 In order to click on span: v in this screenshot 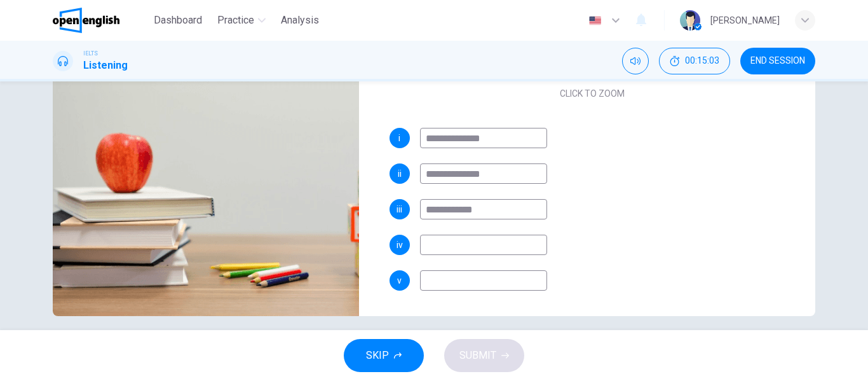, I will do `click(399, 280)`.